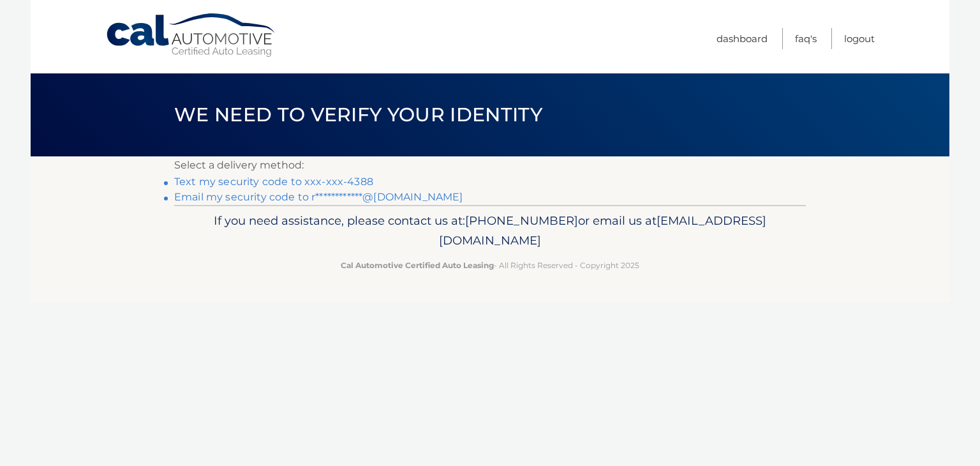 The width and height of the screenshot is (980, 466). What do you see at coordinates (742, 39) in the screenshot?
I see `a: Dashboard` at bounding box center [742, 39].